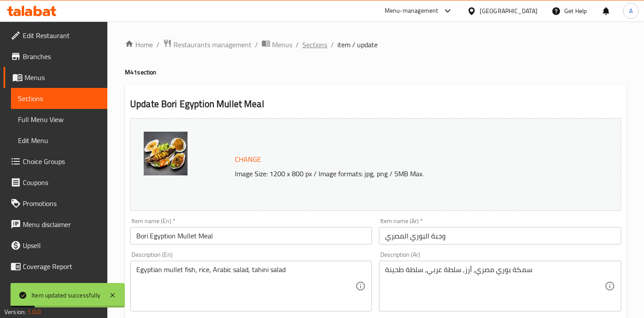 The height and width of the screenshot is (318, 644). What do you see at coordinates (139, 45) in the screenshot?
I see `a: Home` at bounding box center [139, 45].